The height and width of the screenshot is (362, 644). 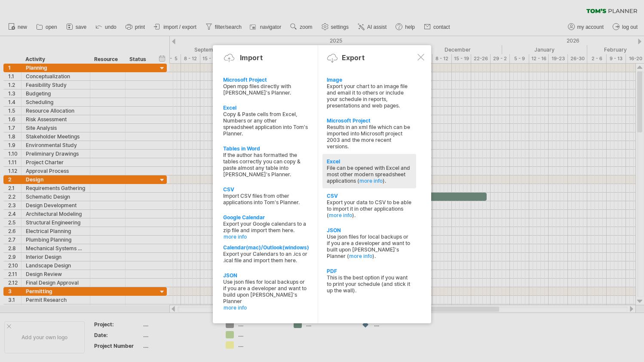 I want to click on div: Microsoft Project, so click(x=369, y=121).